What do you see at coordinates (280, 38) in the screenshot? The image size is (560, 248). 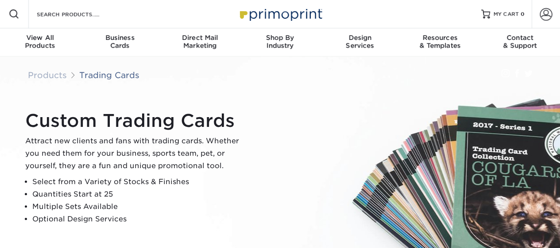 I see `span: Shop By` at bounding box center [280, 38].